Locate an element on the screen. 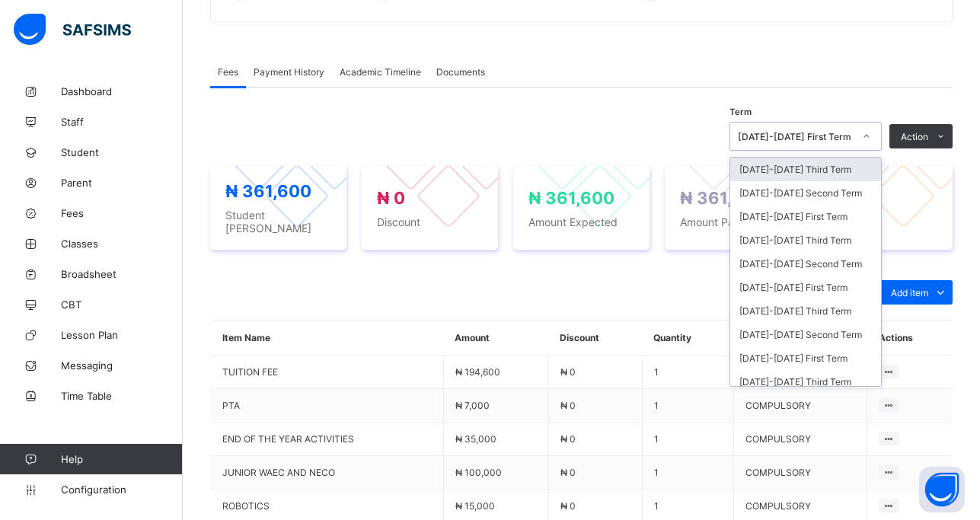 The width and height of the screenshot is (980, 520). span: Add item is located at coordinates (909, 292).